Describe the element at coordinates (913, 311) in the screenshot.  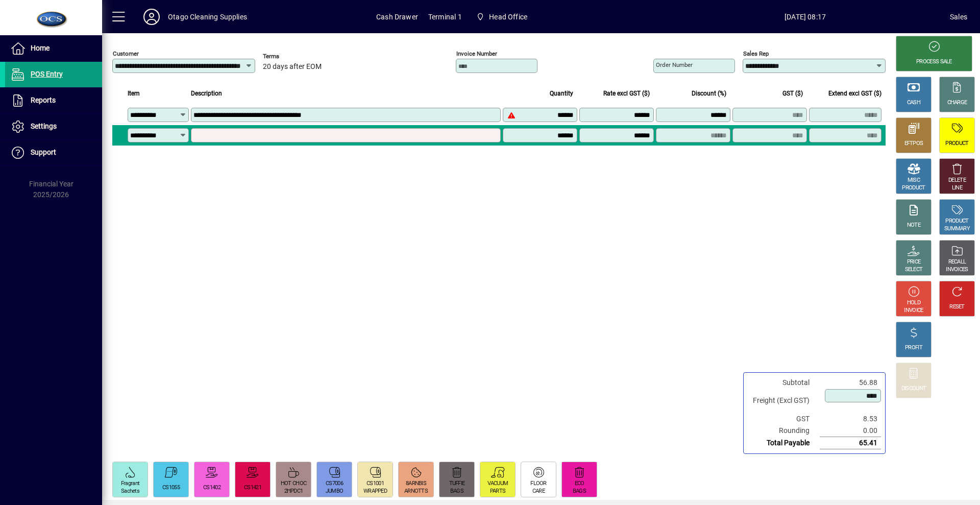
I see `div: INVOICE` at that location.